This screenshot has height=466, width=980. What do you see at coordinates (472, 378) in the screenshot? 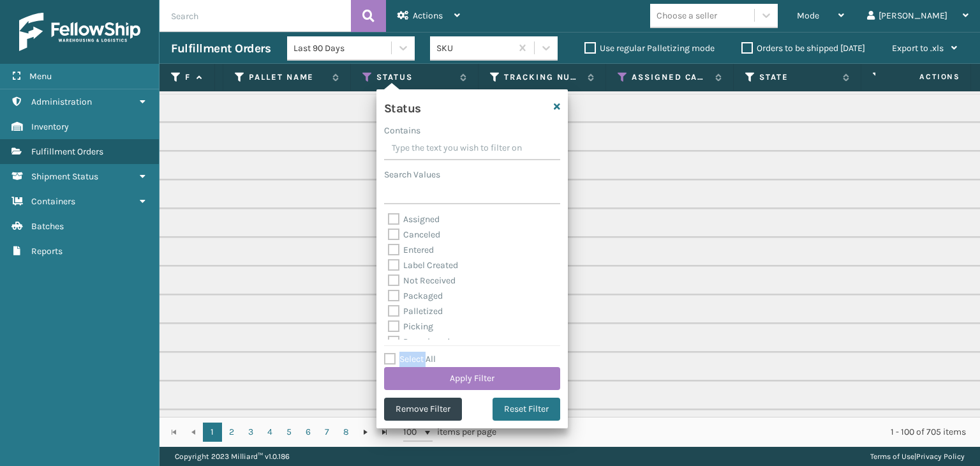
I see `button: Apply Filter` at bounding box center [472, 378].